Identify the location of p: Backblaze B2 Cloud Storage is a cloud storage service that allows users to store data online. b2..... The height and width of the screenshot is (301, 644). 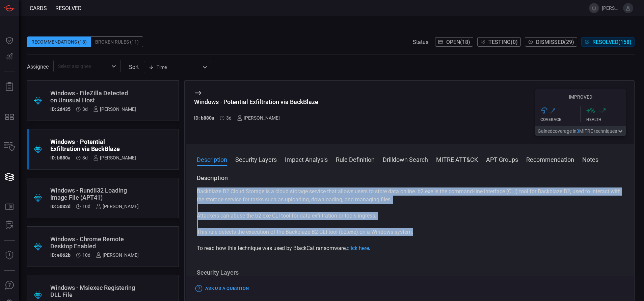
(410, 196).